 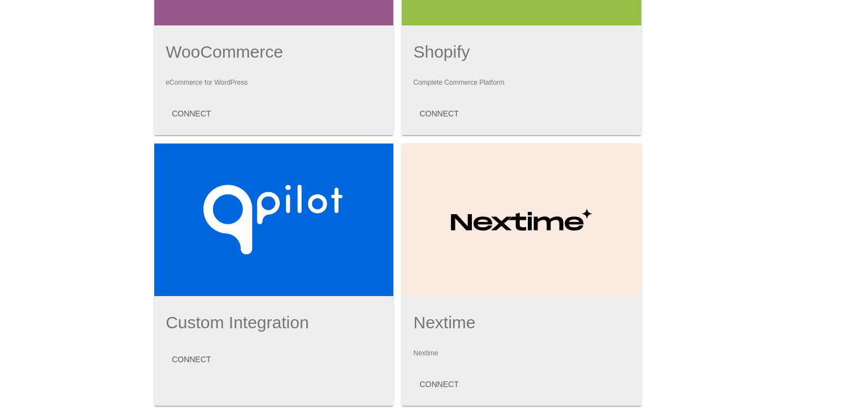 What do you see at coordinates (521, 83) in the screenshot?
I see `p: Complete Commerce Platform` at bounding box center [521, 83].